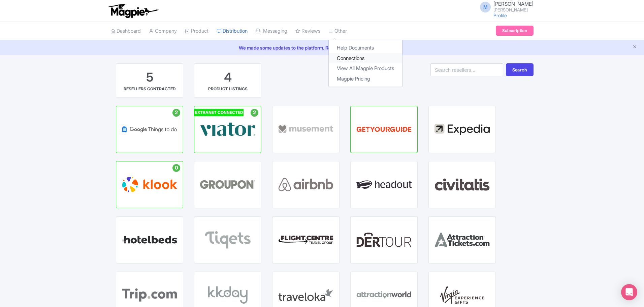 The image size is (644, 307). Describe the element at coordinates (126, 31) in the screenshot. I see `a: Dashboard` at that location.